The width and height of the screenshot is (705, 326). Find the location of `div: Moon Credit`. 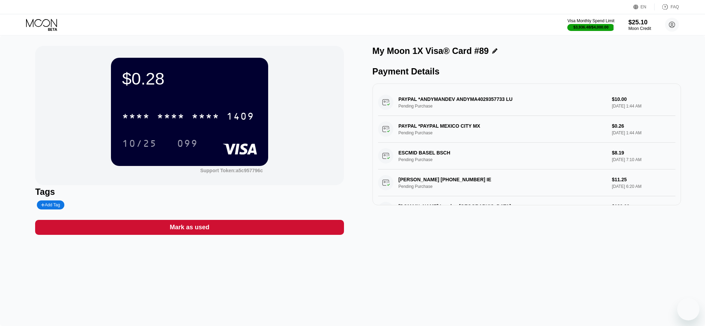

div: Moon Credit is located at coordinates (640, 29).